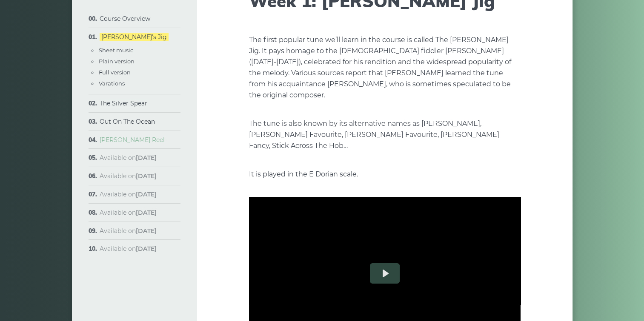  I want to click on a: The Silver Spear, so click(123, 104).